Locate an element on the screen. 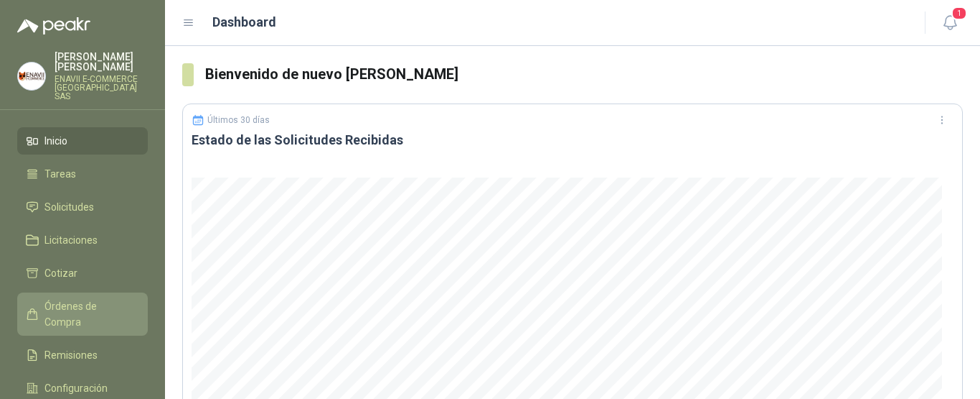  a: Órdenes de Compra is located at coordinates (83, 314).